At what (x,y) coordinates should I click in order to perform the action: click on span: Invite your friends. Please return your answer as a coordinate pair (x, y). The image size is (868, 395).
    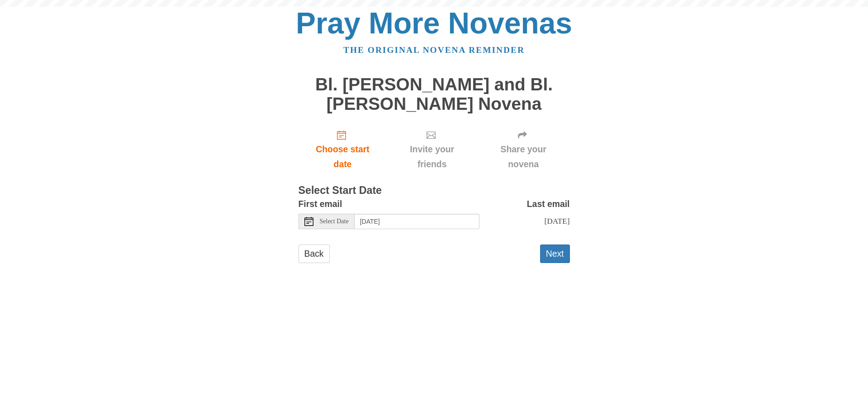
    Looking at the image, I should click on (431, 157).